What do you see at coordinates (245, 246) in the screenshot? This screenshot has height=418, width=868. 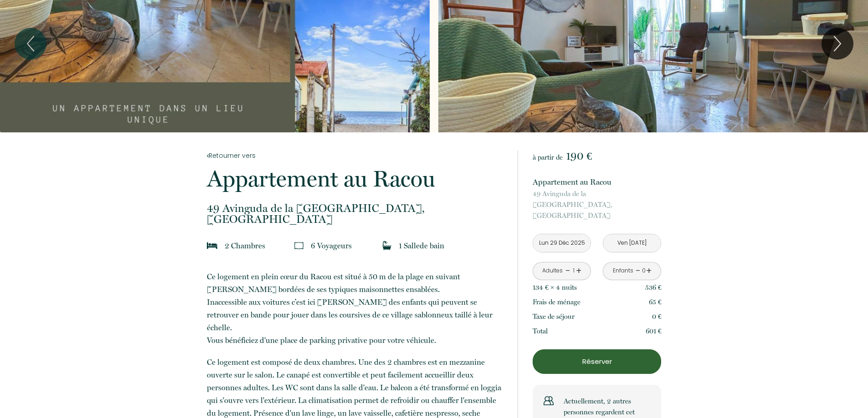 I see `p: 2 Chambre` at bounding box center [245, 246].